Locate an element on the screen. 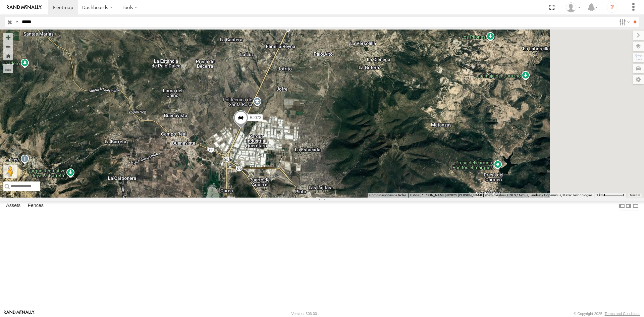 This screenshot has width=644, height=317. button: Combinaciones de teclas is located at coordinates (387, 195).